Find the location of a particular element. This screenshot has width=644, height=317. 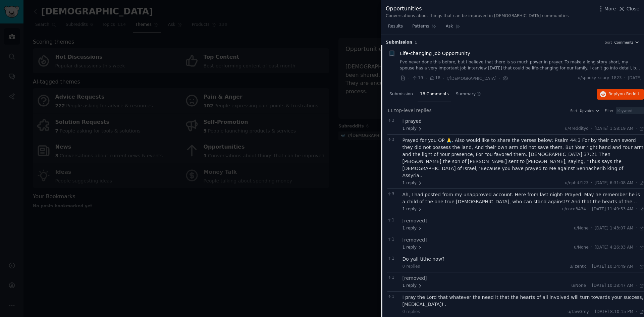

div: Filter is located at coordinates (609, 111).